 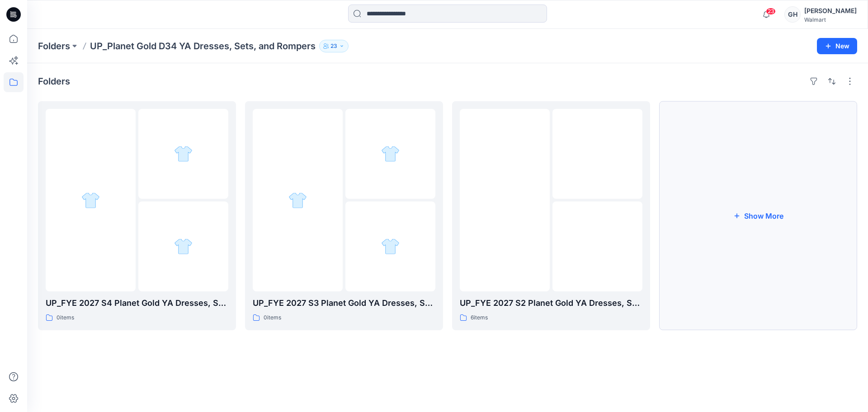 I want to click on div: Walmart, so click(x=830, y=19).